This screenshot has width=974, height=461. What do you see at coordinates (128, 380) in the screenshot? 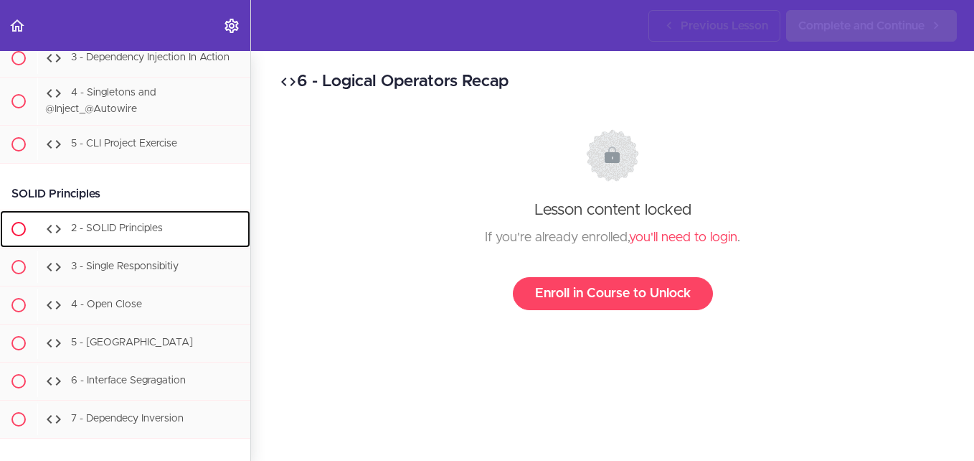
I see `span: 6 - Interface Segragation` at bounding box center [128, 380].